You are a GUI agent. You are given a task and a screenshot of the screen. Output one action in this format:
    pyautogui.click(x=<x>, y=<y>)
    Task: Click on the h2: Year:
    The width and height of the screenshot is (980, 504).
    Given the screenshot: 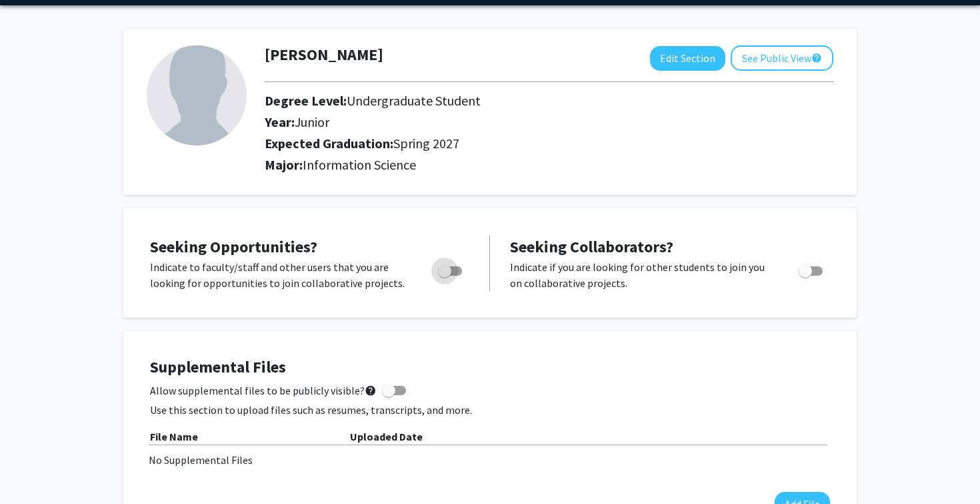 What is the action you would take?
    pyautogui.click(x=521, y=122)
    